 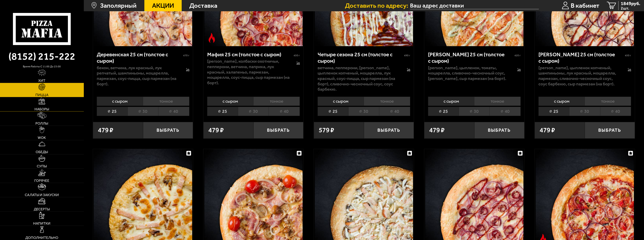 I want to click on span: В кабинет, so click(x=585, y=6).